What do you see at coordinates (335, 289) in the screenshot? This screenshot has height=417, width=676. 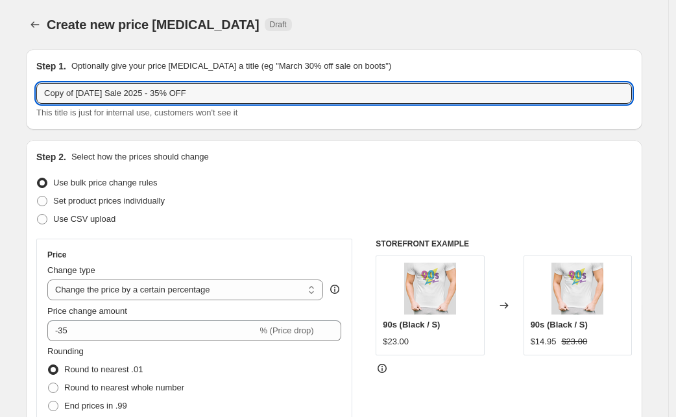 I see `div: help` at bounding box center [335, 289].